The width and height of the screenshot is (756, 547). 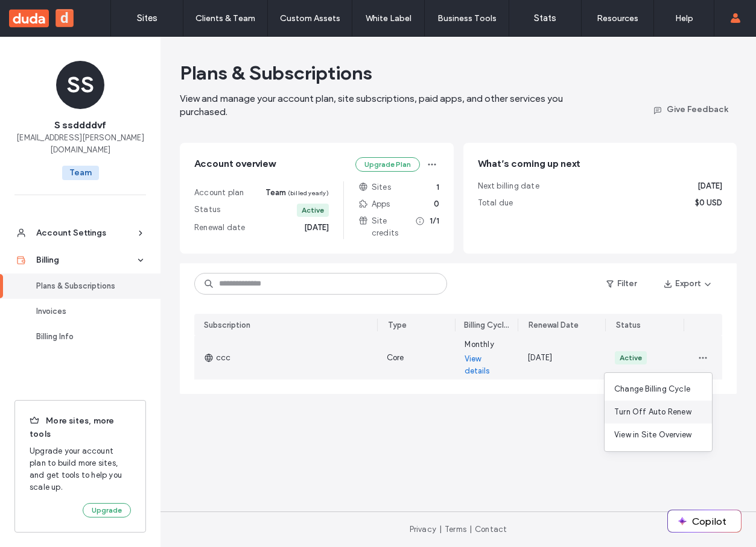 What do you see at coordinates (85, 260) in the screenshot?
I see `div: Billing` at bounding box center [85, 260].